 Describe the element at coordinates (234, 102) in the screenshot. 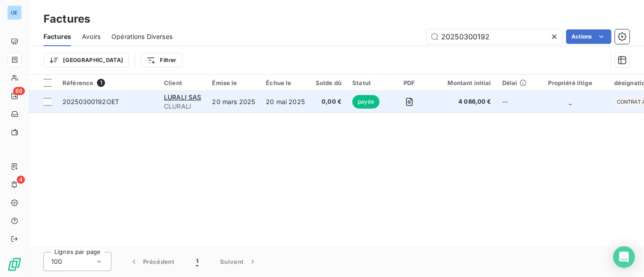

I see `td: 20 mars 2025` at that location.